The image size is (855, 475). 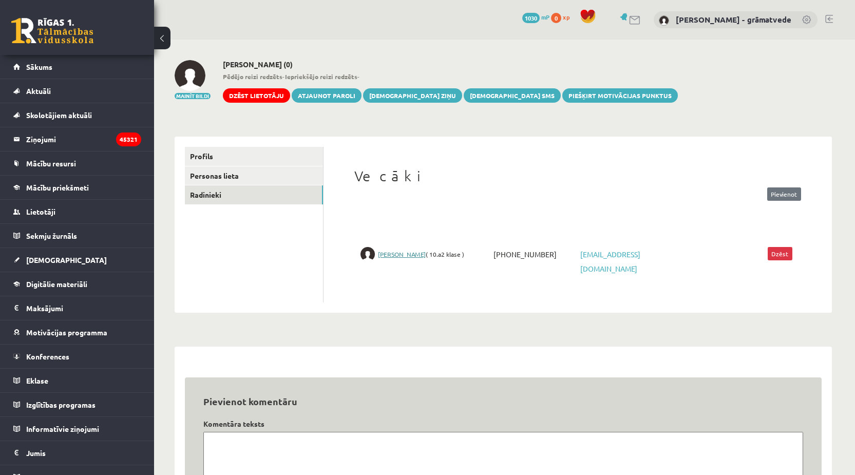 What do you see at coordinates (190, 75) in the screenshot?
I see `img: Ludmila Berezina` at bounding box center [190, 75].